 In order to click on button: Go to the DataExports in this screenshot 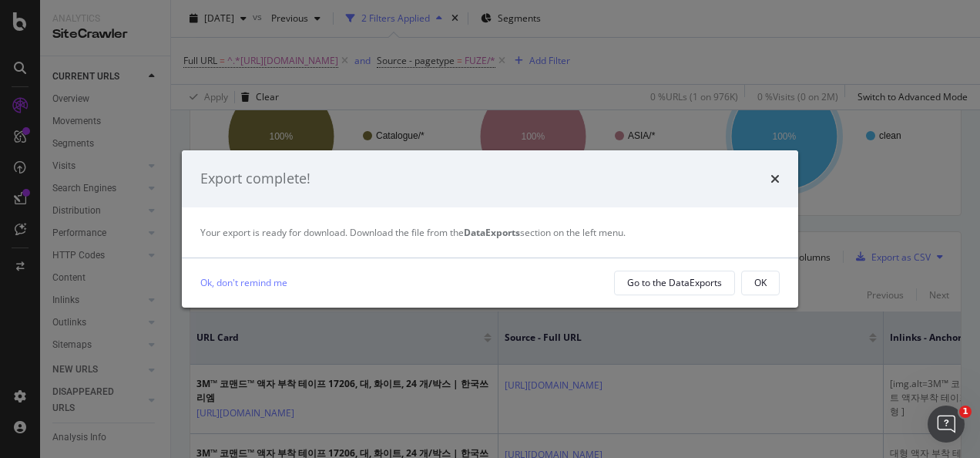, I will do `click(674, 283)`.